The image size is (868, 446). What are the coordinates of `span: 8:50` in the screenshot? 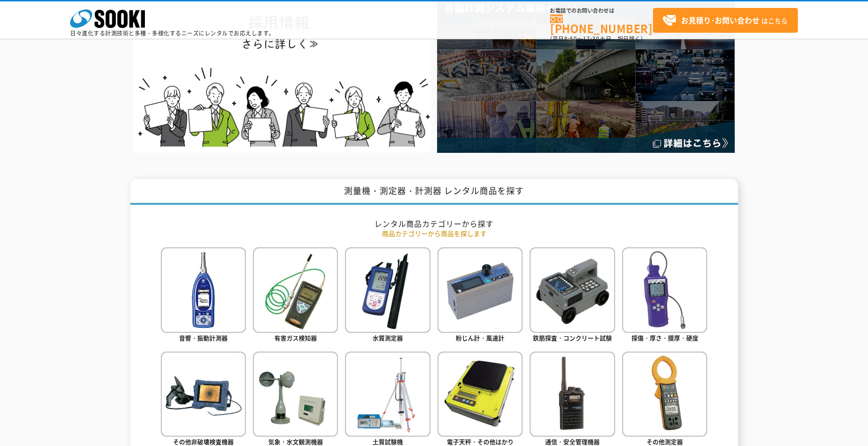 It's located at (571, 39).